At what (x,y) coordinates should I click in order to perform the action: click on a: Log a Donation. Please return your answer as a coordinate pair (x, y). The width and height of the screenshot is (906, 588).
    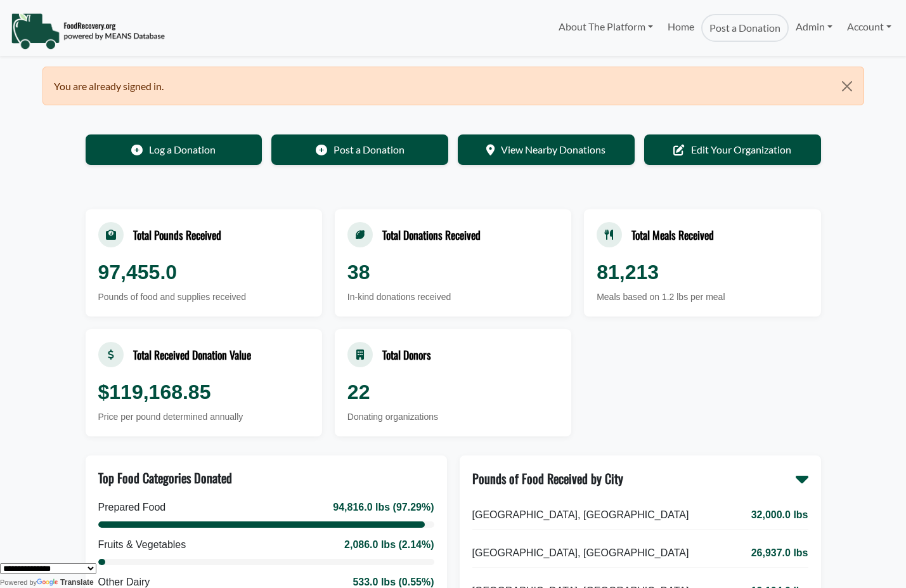
    Looking at the image, I should click on (174, 150).